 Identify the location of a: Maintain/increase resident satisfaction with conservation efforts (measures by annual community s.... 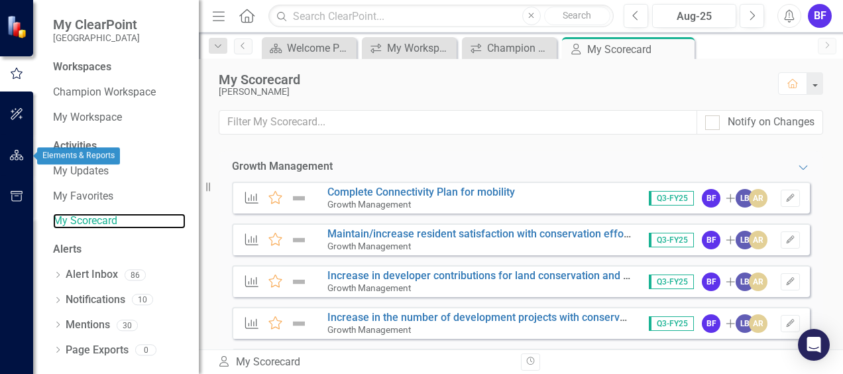
(580, 233).